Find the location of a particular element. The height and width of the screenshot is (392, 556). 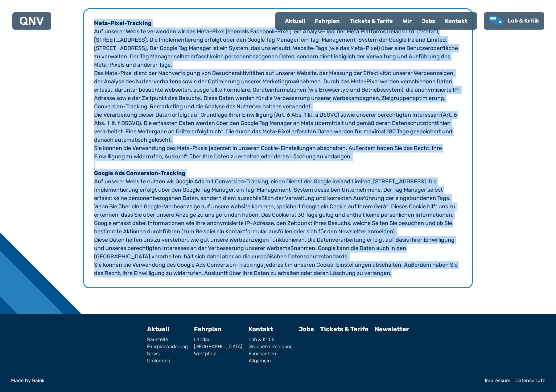

a: Fundsachen is located at coordinates (271, 354).